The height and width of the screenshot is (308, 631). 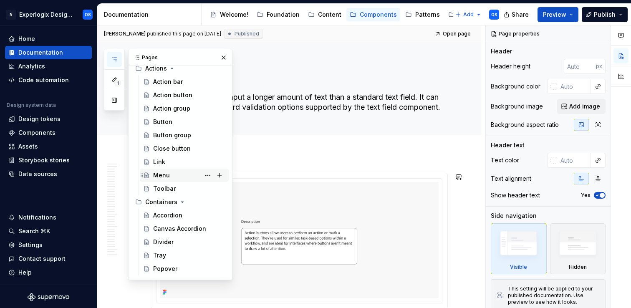 What do you see at coordinates (11, 15) in the screenshot?
I see `div: N` at bounding box center [11, 15].